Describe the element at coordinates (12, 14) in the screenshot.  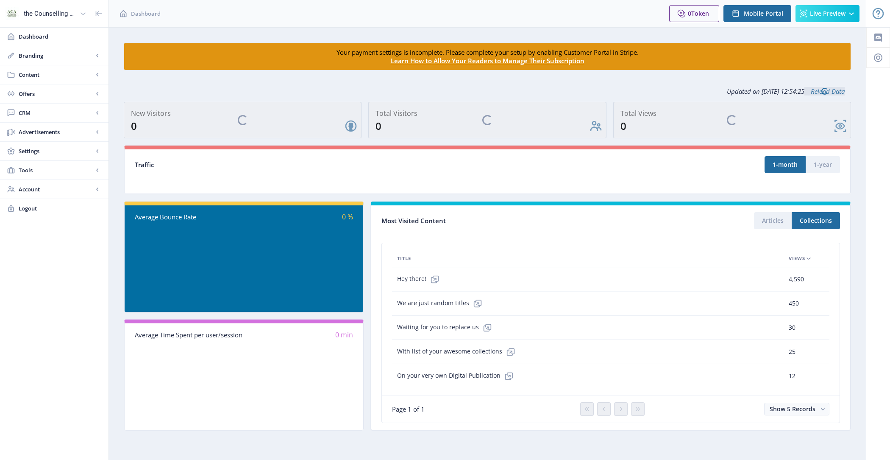
I see `img: properties.app_icon.jpeg` at that location.